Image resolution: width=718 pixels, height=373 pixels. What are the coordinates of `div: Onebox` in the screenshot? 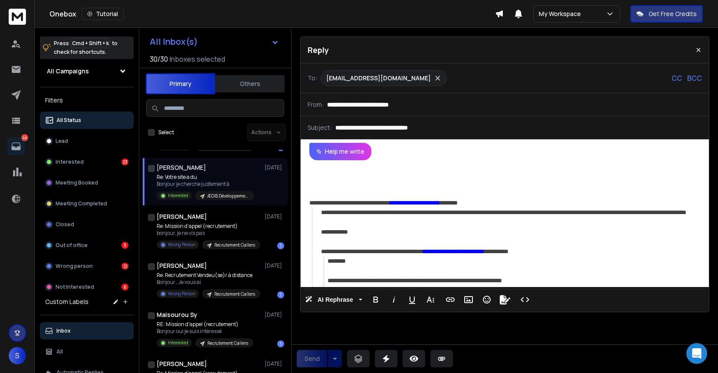 It's located at (272, 14).